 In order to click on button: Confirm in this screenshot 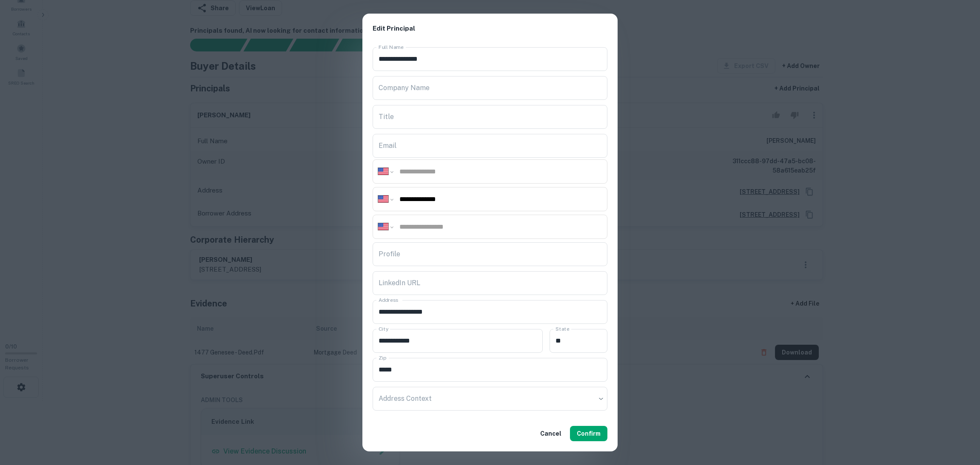, I will do `click(589, 434)`.